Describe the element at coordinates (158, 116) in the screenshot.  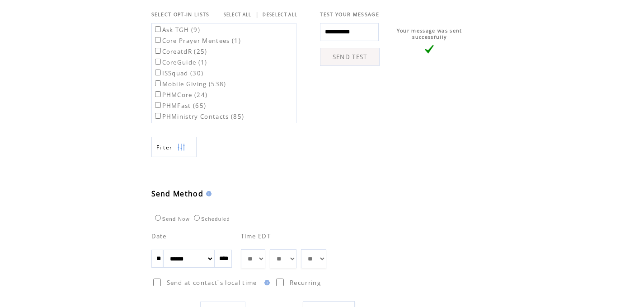
I see `input: PHMinistry Contacts (85)` at that location.